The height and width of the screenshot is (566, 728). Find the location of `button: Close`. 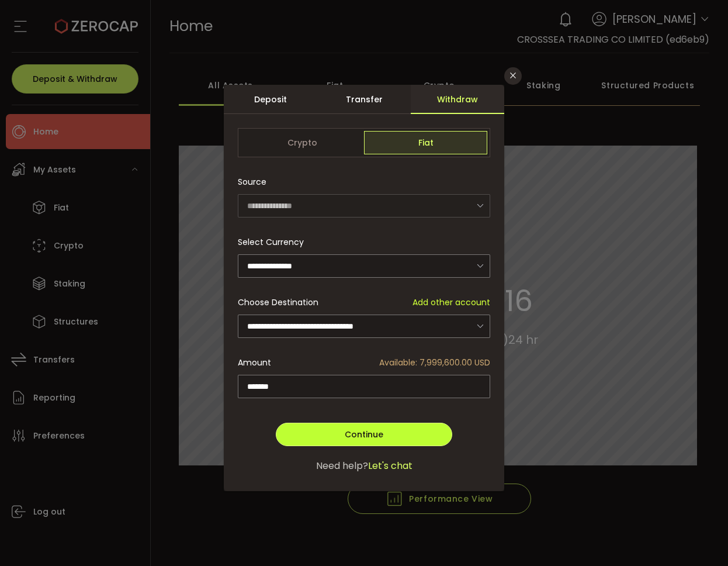

button: Close is located at coordinates (513, 76).